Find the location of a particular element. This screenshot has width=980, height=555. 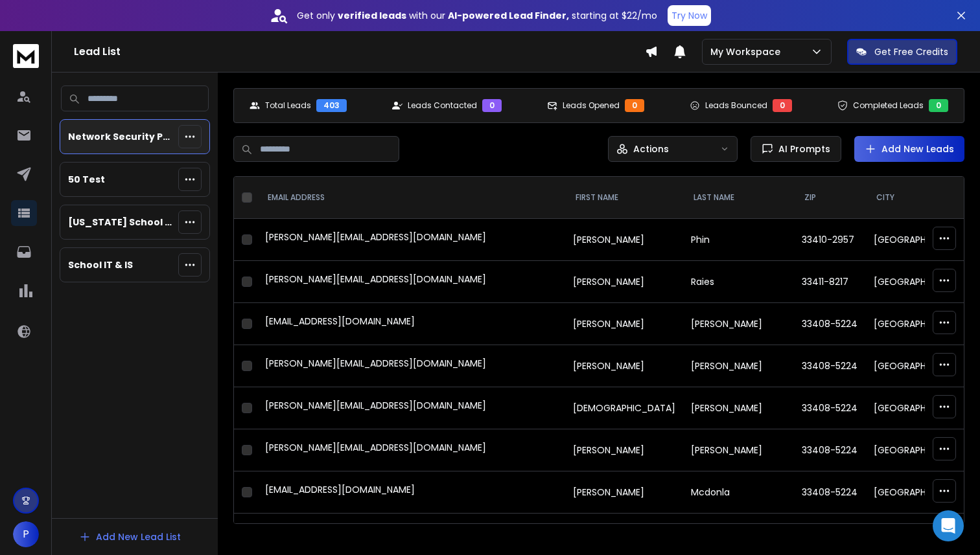

th: EMAIL ADDRESS is located at coordinates (411, 198).